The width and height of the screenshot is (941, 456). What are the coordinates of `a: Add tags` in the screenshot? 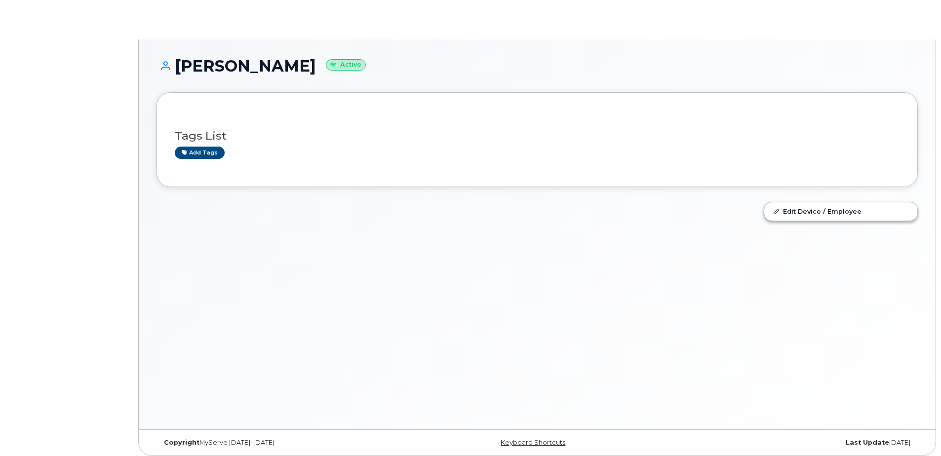 It's located at (200, 153).